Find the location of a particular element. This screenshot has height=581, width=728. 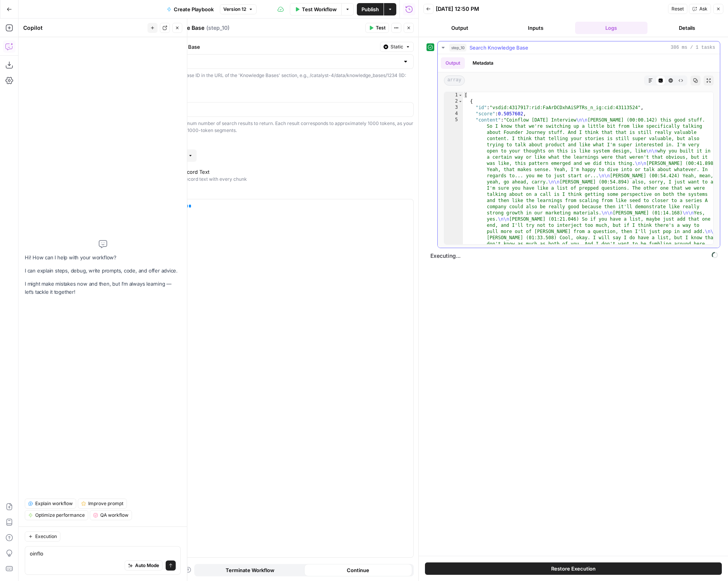

input: Coinflow is located at coordinates (272, 62).